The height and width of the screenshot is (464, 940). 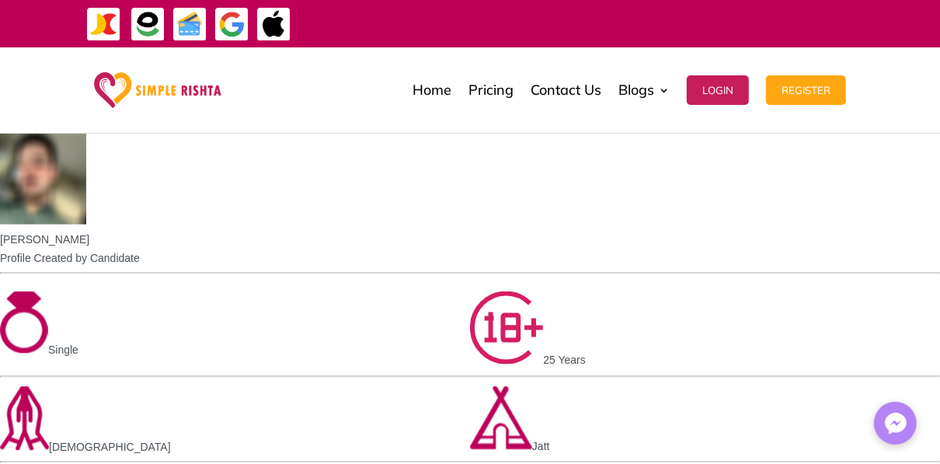 What do you see at coordinates (840, 23) in the screenshot?
I see `strong: جاز کیش` at bounding box center [840, 23].